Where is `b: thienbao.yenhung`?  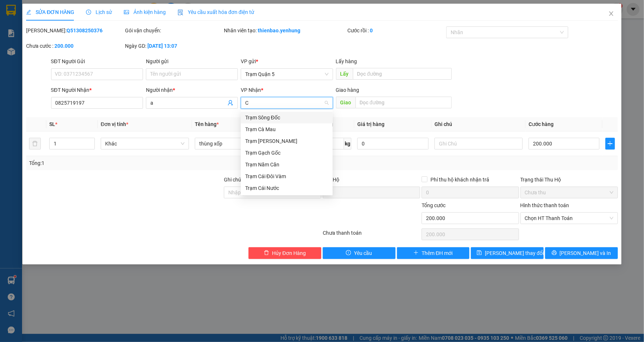 b: thienbao.yenhung is located at coordinates (279, 31).